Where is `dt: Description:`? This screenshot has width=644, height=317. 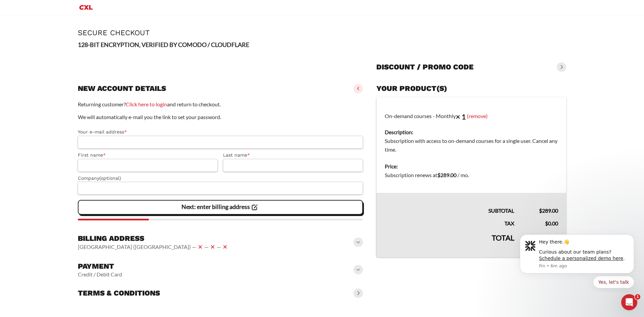 dt: Description: is located at coordinates (471, 132).